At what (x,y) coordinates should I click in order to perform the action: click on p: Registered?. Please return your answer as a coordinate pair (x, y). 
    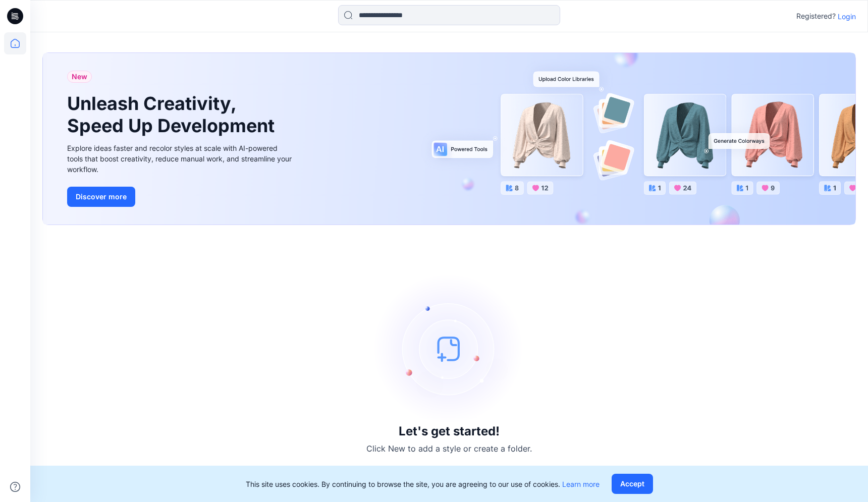
    Looking at the image, I should click on (816, 16).